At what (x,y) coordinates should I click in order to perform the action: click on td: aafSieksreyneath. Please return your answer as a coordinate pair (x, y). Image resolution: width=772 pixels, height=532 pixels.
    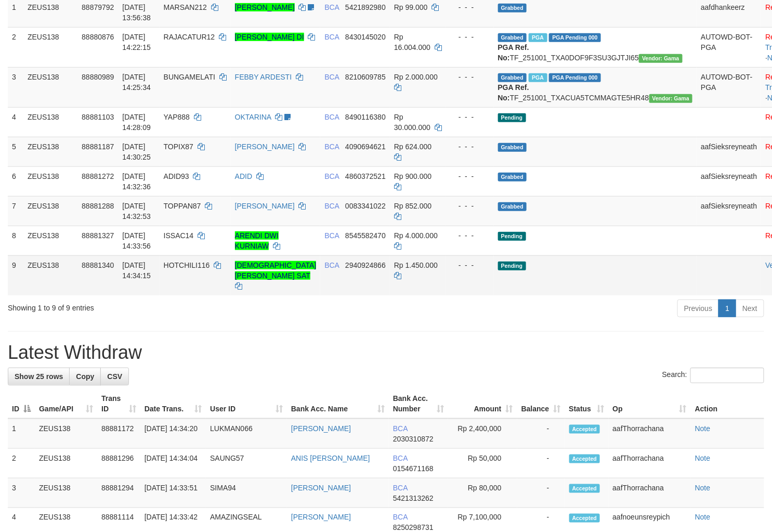
    Looking at the image, I should click on (729, 181).